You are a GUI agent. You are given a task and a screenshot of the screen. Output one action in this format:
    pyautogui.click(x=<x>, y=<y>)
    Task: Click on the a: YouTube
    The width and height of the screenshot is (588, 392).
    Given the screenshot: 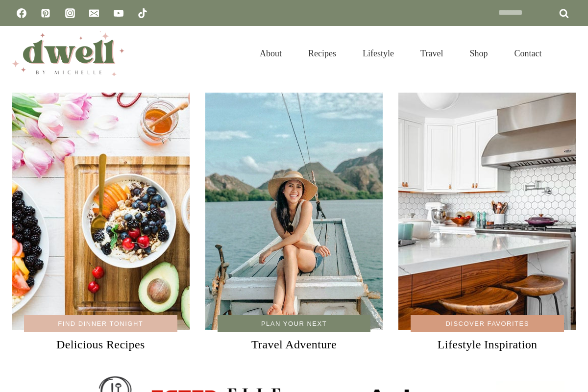 What is the action you would take?
    pyautogui.click(x=119, y=13)
    